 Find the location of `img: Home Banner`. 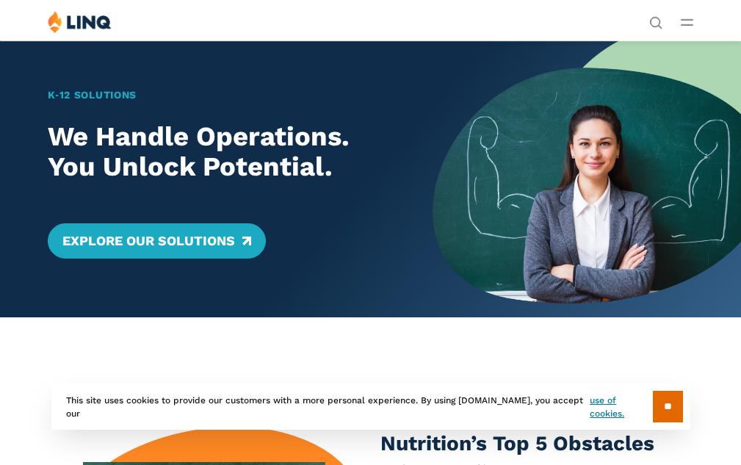

img: Home Banner is located at coordinates (587, 178).